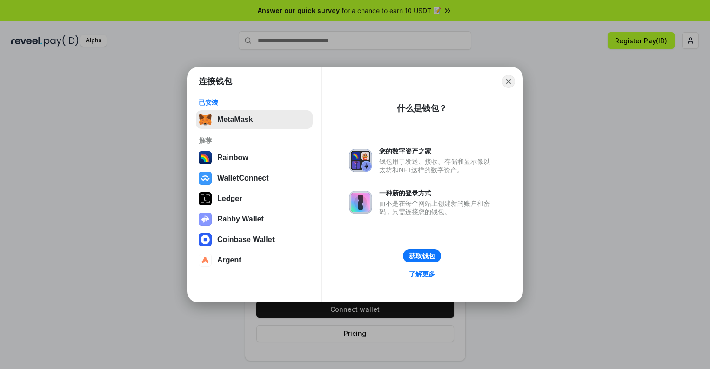 Image resolution: width=710 pixels, height=369 pixels. I want to click on img: svg+xml,%3Csvg%20width%3D%22120%22%20height%3D%22120%22%20viewBox%3D%220%200%20120%20120%22%20fil..., so click(205, 158).